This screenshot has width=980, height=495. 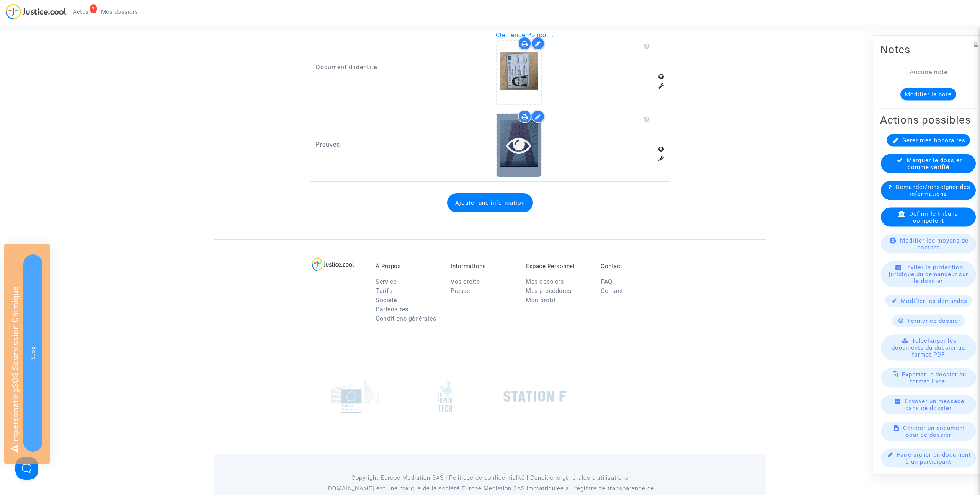 What do you see at coordinates (928, 49) in the screenshot?
I see `h2: Notes` at bounding box center [928, 49].